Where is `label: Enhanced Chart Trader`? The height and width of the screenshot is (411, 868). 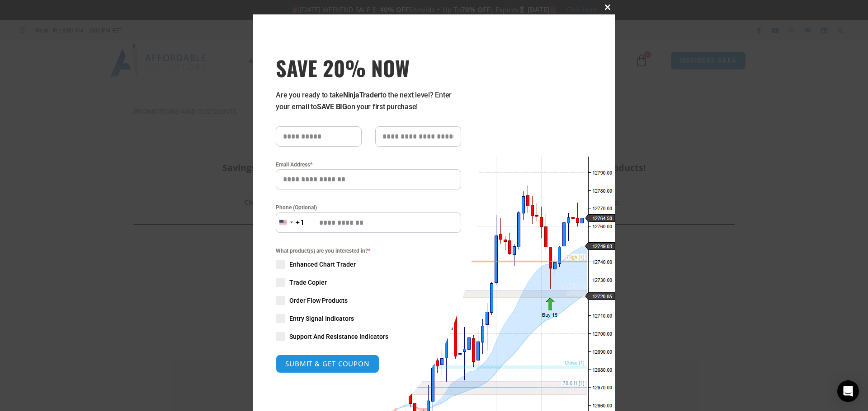
label: Enhanced Chart Trader is located at coordinates (369, 265).